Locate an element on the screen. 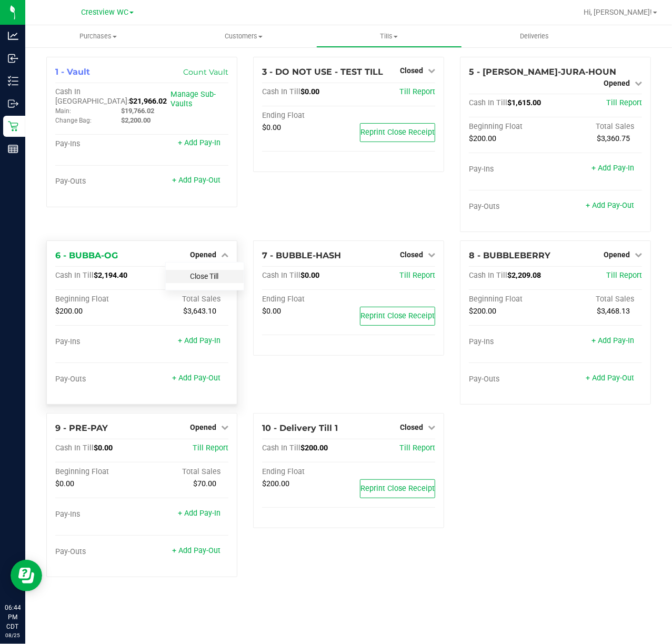 The image size is (672, 644). span: $3,468.13 is located at coordinates (613, 311).